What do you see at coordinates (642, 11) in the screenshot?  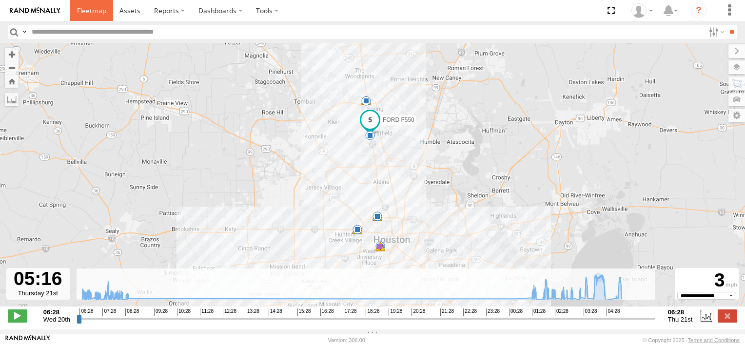 I see `div: Lupe Hernandez` at bounding box center [642, 11].